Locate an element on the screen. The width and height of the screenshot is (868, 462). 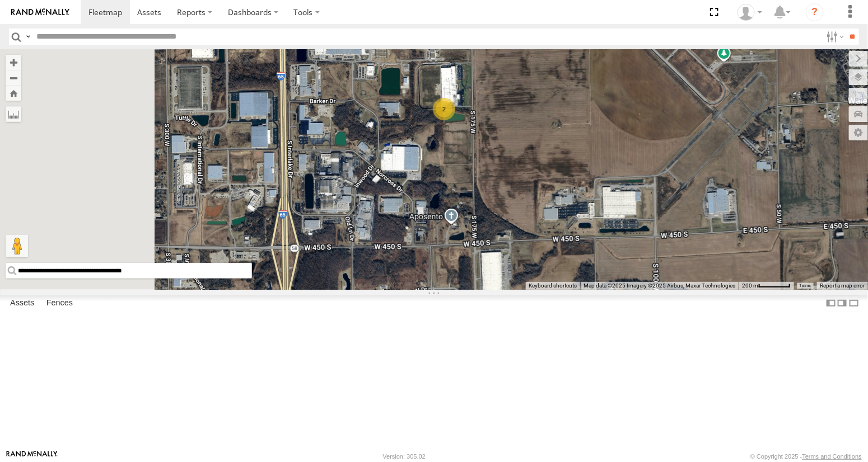
button: Zoom out is located at coordinates (14, 78).